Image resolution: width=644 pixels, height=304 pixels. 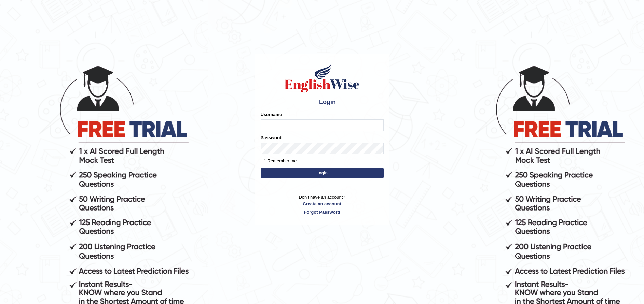 I want to click on label: Password, so click(x=271, y=138).